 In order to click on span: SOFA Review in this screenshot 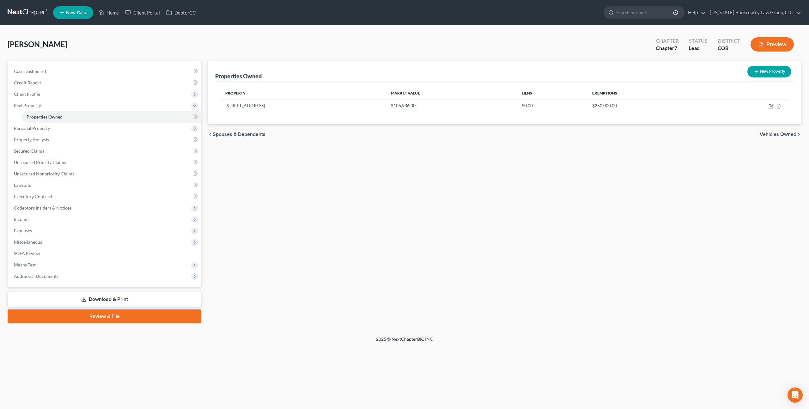, I will do `click(27, 253)`.